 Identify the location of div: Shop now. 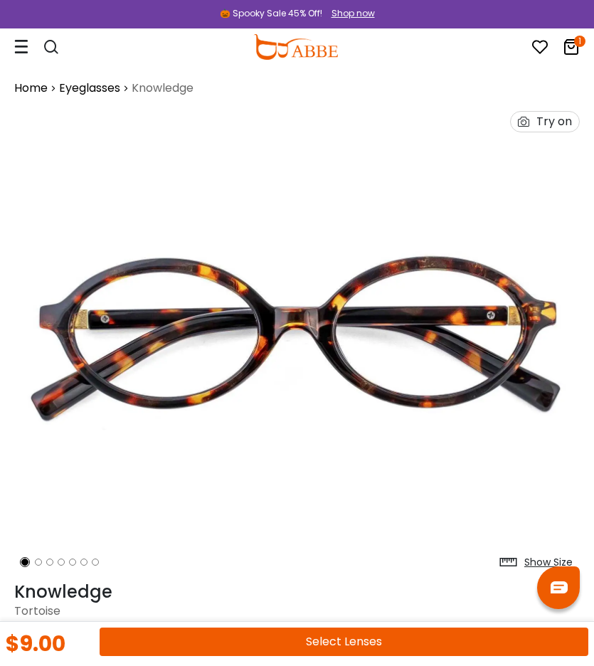
(353, 14).